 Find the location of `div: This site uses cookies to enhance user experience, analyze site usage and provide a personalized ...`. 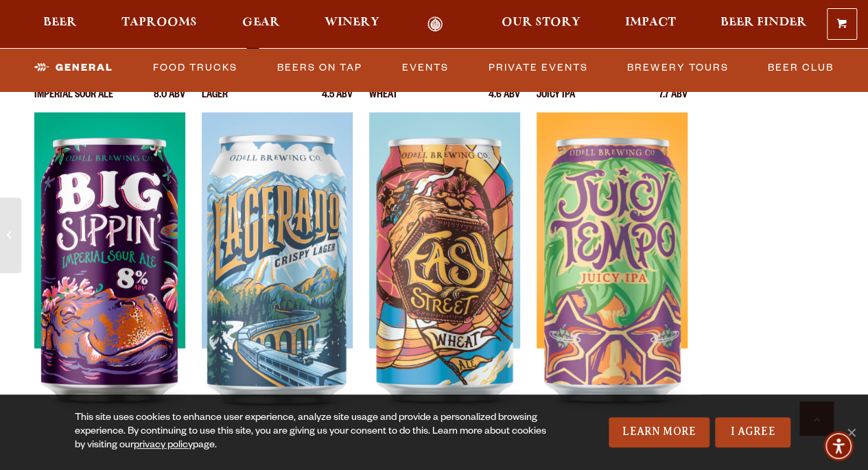

div: This site uses cookies to enhance user experience, analyze site usage and provide a personalized ... is located at coordinates (315, 432).